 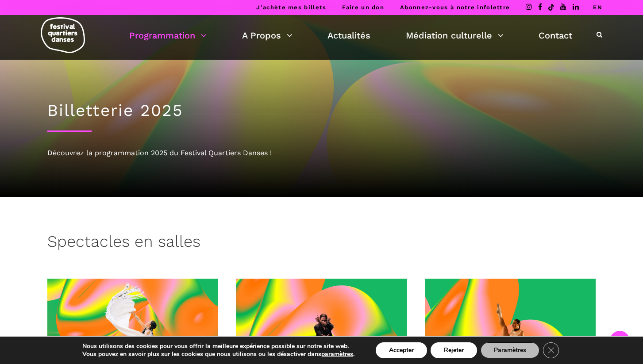 What do you see at coordinates (124, 243) in the screenshot?
I see `h3: Spectacles en salles` at bounding box center [124, 243].